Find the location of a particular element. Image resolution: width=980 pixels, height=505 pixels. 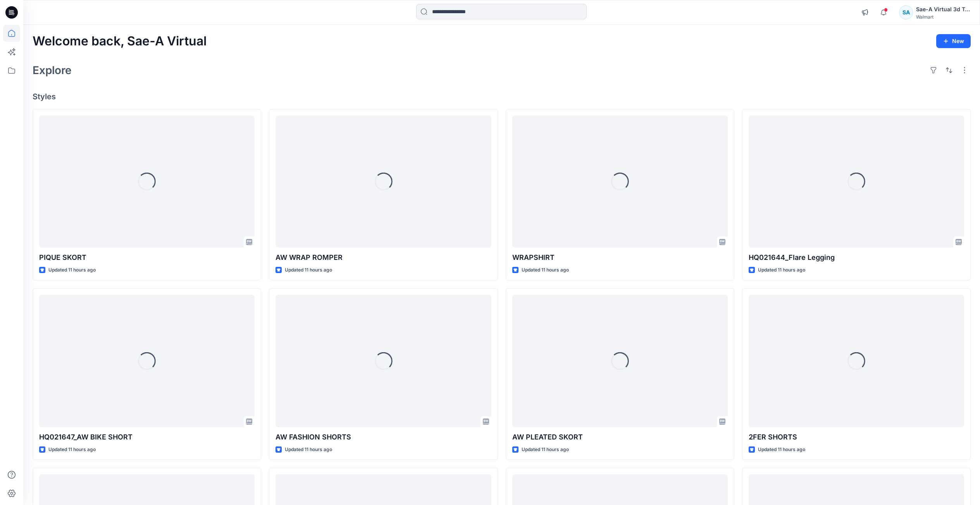

h4: Styles is located at coordinates (501, 96).